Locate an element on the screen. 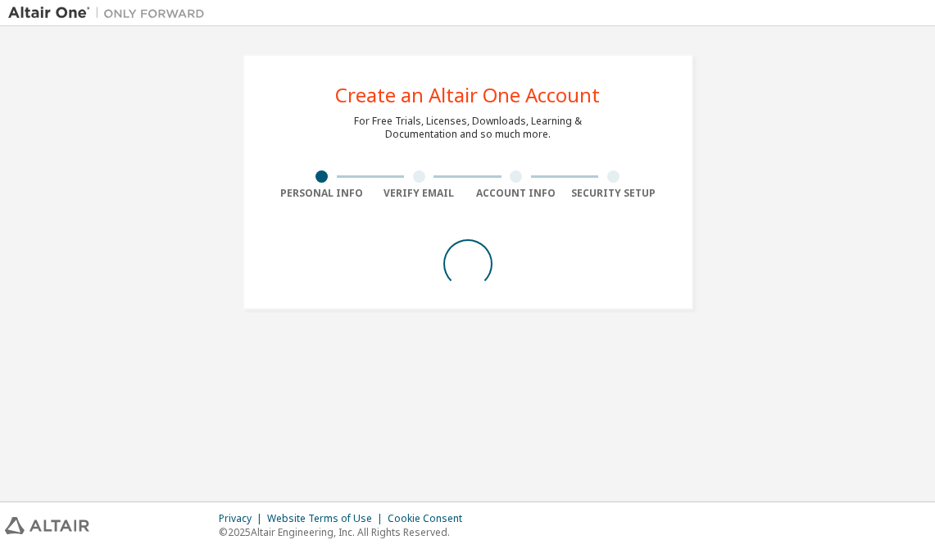 Image resolution: width=935 pixels, height=549 pixels. div: For Free Trials, Licenses, Downloads, Learning & Documentation and so much more. is located at coordinates (468, 128).